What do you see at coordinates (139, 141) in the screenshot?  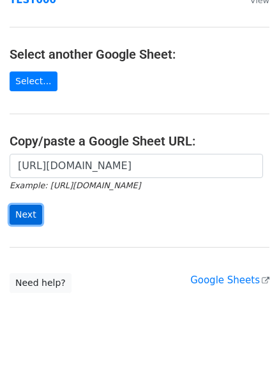 I see `h4: Copy/paste a Google Sheet URL:` at bounding box center [139, 141].